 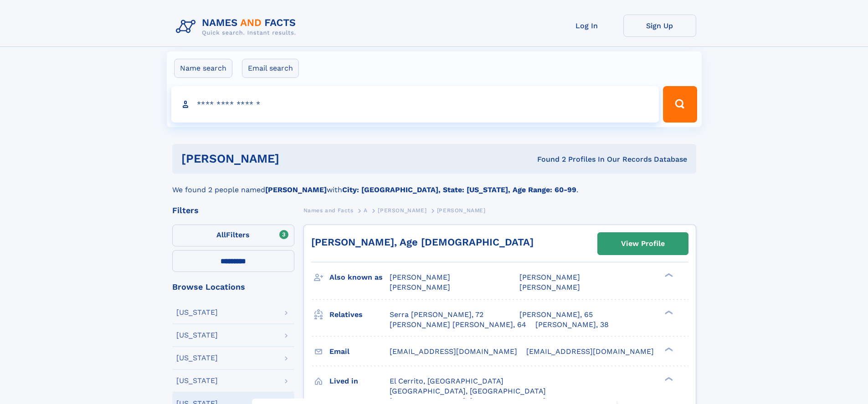 I want to click on h3: Relatives, so click(x=360, y=315).